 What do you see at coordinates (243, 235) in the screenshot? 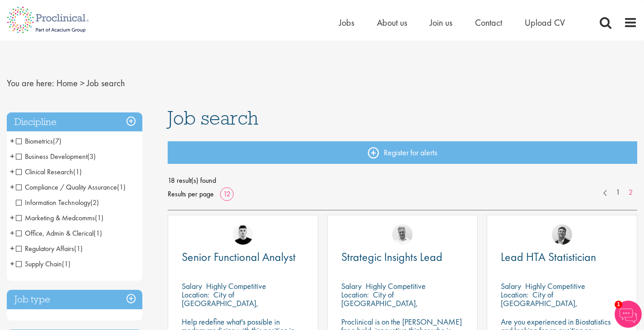
I see `a: Patrick Melody` at bounding box center [243, 235].